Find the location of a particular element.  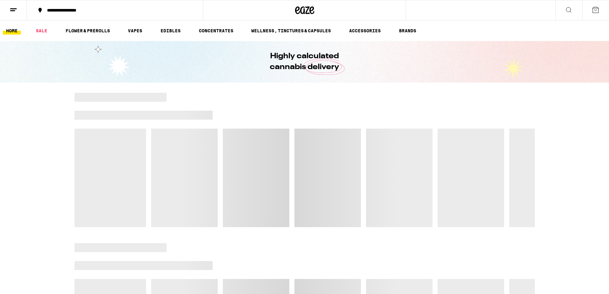

a: SALE is located at coordinates (42, 31).